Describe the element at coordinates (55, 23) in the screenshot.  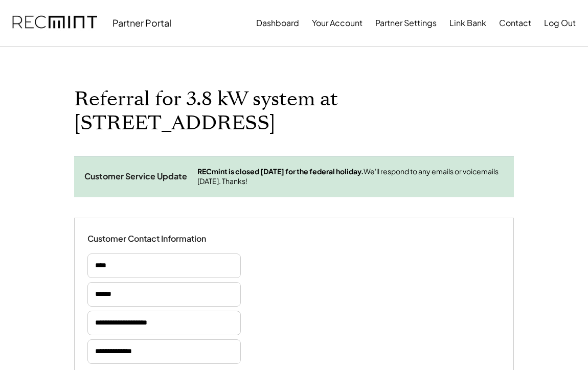
I see `img: recmint-logotype%403x.png` at that location.